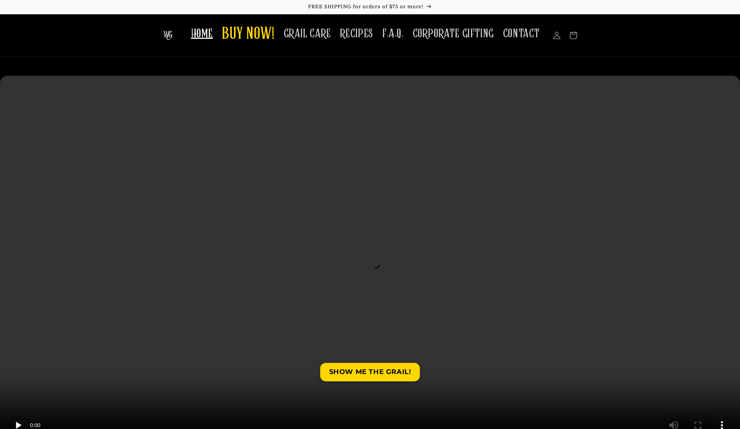 This screenshot has width=740, height=429. What do you see at coordinates (248, 34) in the screenshot?
I see `a: BUY NOW!` at bounding box center [248, 34].